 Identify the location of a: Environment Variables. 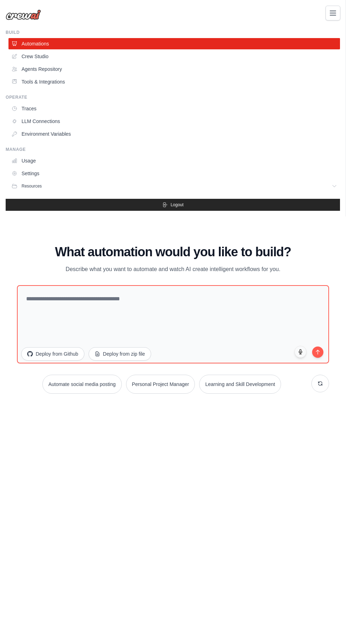
(174, 134).